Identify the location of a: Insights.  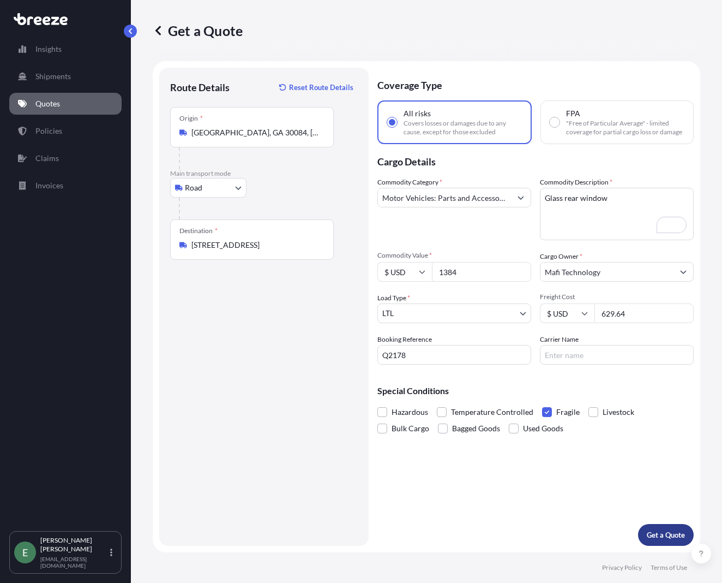
(65, 49).